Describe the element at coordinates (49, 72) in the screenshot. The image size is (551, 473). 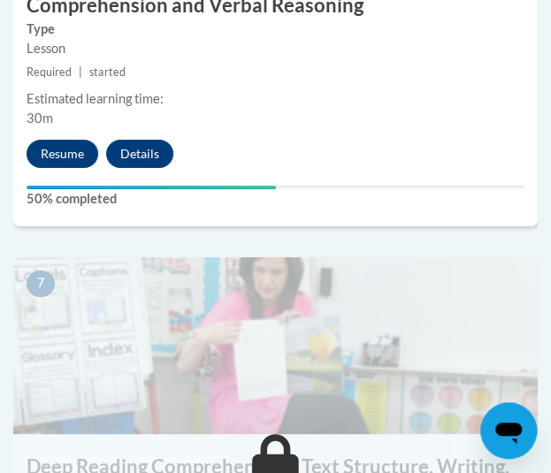
I see `span: Required` at that location.